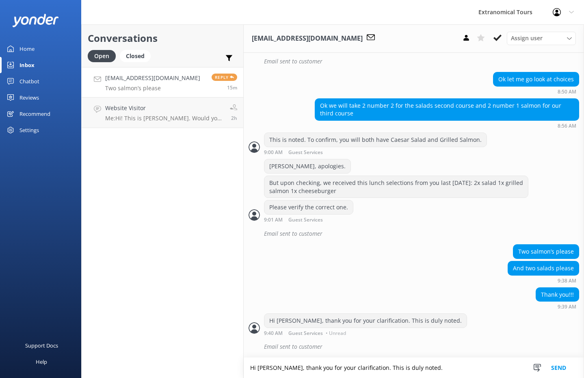 This screenshot has width=584, height=378. I want to click on strong: 9:00 AM, so click(273, 152).